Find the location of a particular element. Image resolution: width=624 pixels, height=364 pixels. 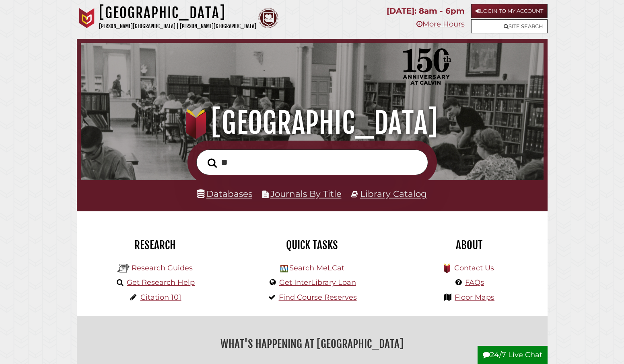

a: Login to My Account is located at coordinates (509, 11).